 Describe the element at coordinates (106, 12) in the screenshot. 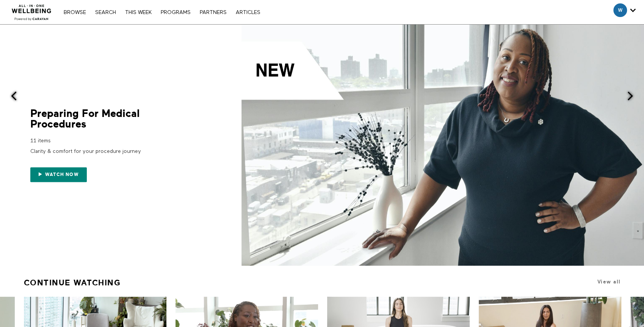

I see `a: Search` at that location.